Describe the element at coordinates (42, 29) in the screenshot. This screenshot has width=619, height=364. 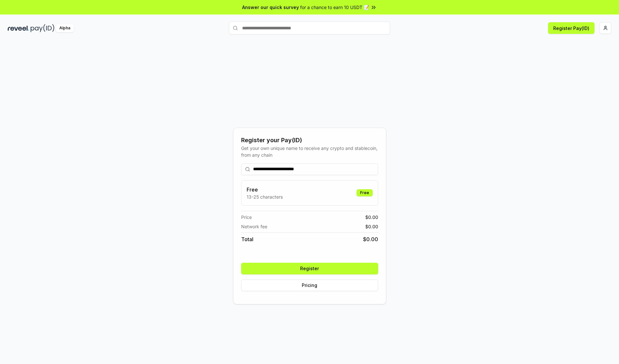
I see `img: pay_id` at that location.